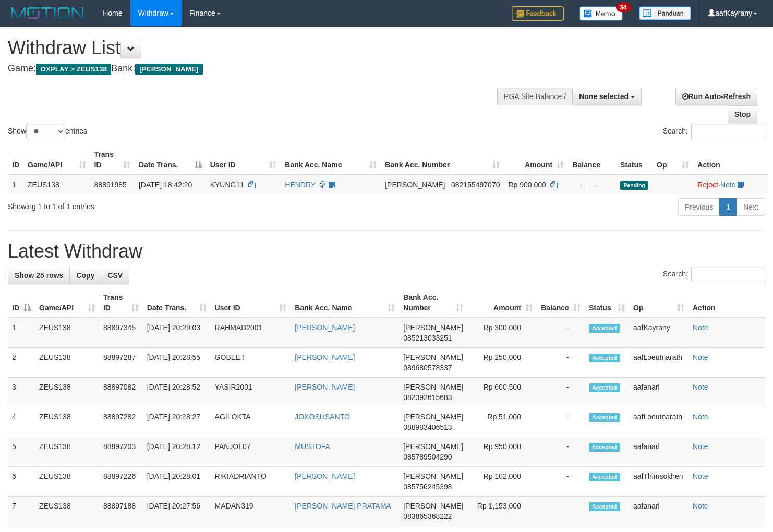  Describe the element at coordinates (38, 276) in the screenshot. I see `span: Show 25 rows` at that location.